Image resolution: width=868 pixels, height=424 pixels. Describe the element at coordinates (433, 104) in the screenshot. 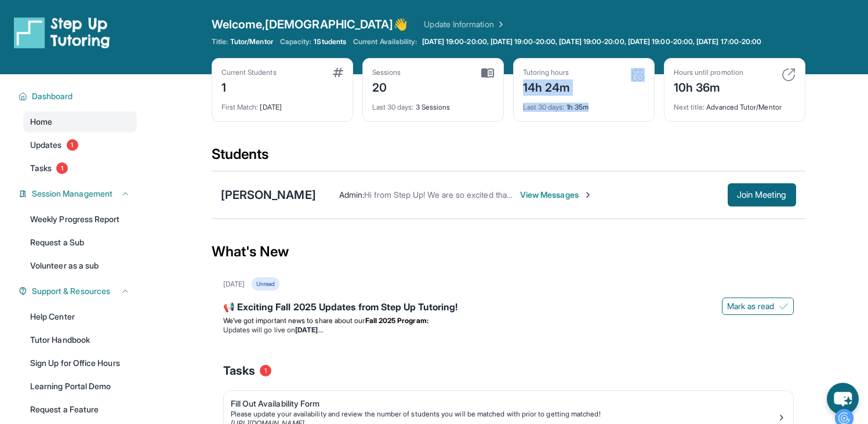

I see `div: 3 Sessions` at that location.